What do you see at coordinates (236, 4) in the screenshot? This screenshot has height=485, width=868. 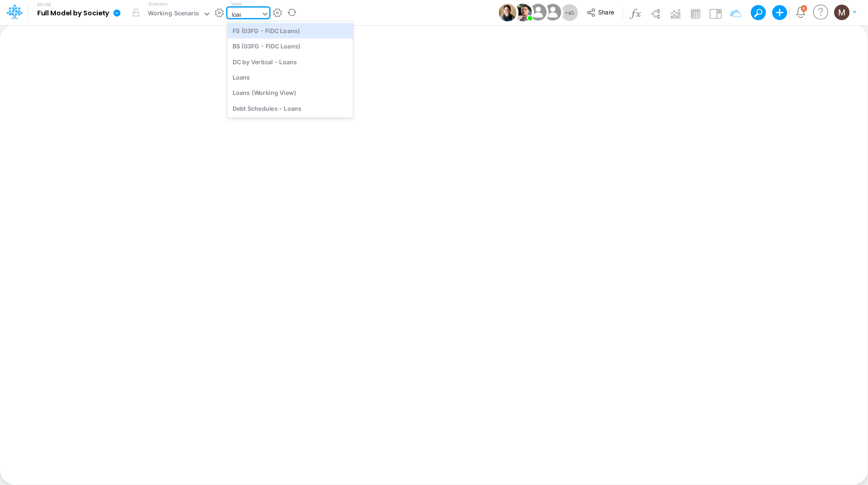 I see `label: View` at bounding box center [236, 4].